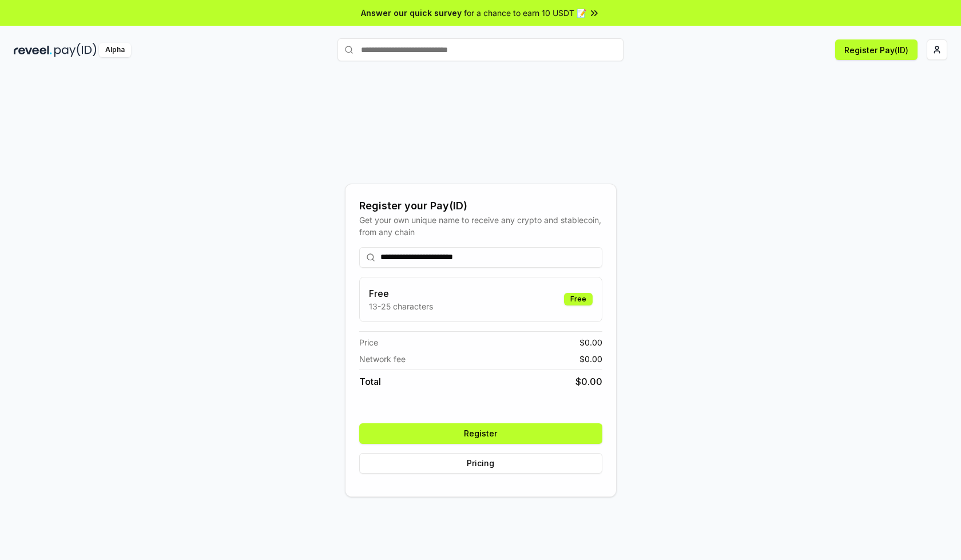 Image resolution: width=961 pixels, height=560 pixels. What do you see at coordinates (411, 13) in the screenshot?
I see `span: Answer our quick survey` at bounding box center [411, 13].